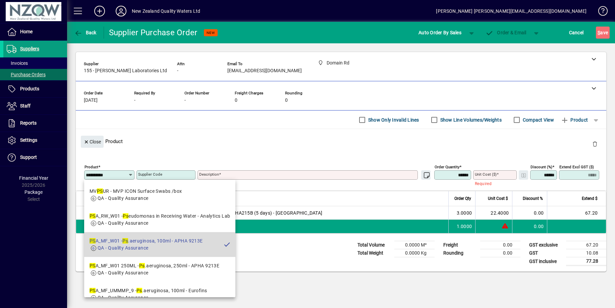 This screenshot has width=615, height=308. Describe the element at coordinates (415, 245) in the screenshot. I see `td: 0.0000 M³` at that location.